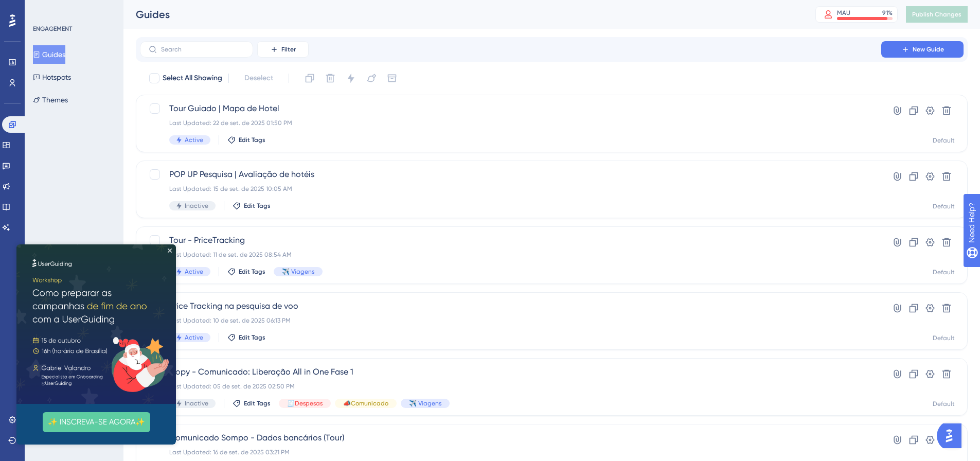 The image size is (980, 461). I want to click on div: Last Updated: 15 de set. de 2025 10:05 AM, so click(510, 188).